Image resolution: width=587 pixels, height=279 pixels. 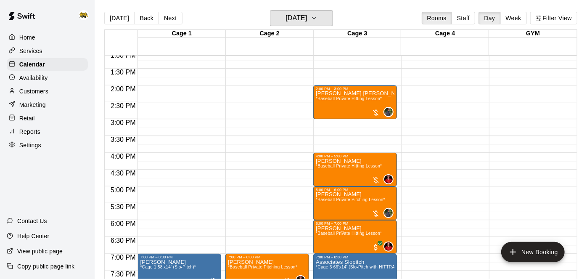 What do you see at coordinates (376, 247) in the screenshot?
I see `span: All customers have paid` at bounding box center [376, 247].